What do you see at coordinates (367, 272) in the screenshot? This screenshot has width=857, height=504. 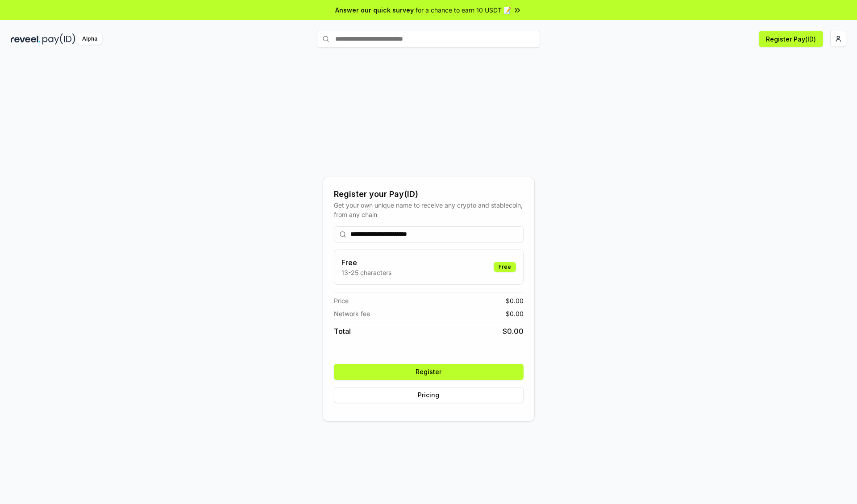 I see `p: 13-25 characters` at bounding box center [367, 272].